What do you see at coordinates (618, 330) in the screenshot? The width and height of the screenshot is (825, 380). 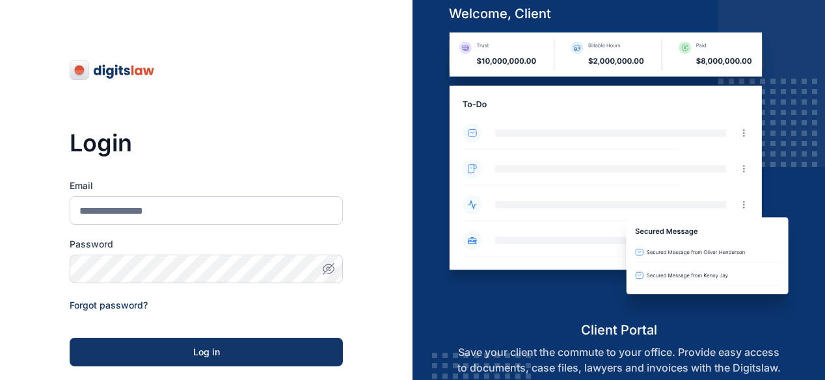 I see `h5: client portal` at bounding box center [618, 330].